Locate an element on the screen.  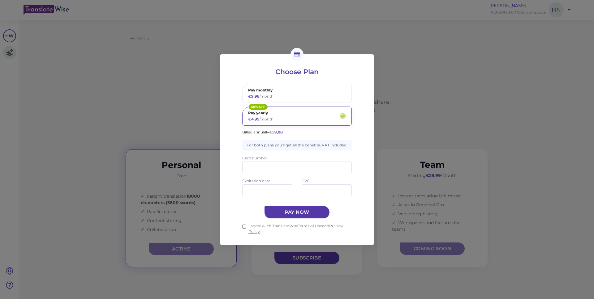
span: €59,88 is located at coordinates (276, 132).